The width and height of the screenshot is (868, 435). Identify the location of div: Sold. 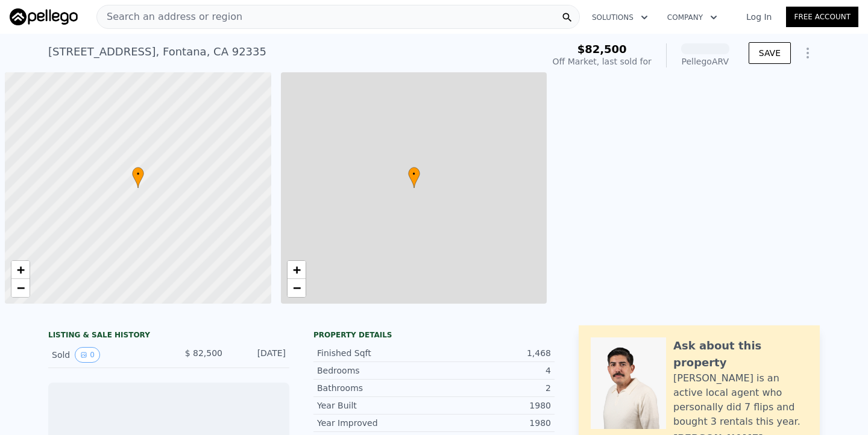
(106, 356).